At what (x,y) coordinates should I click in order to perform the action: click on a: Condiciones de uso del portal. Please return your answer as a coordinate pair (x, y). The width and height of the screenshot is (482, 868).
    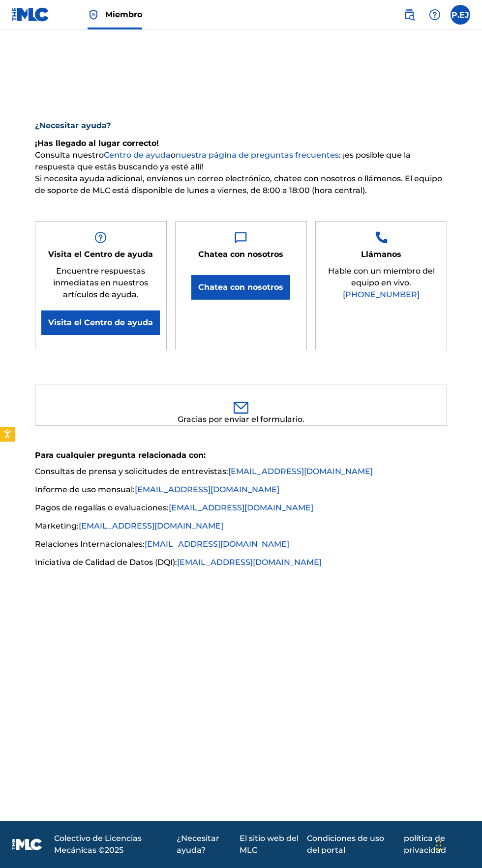
    Looking at the image, I should click on (352, 844).